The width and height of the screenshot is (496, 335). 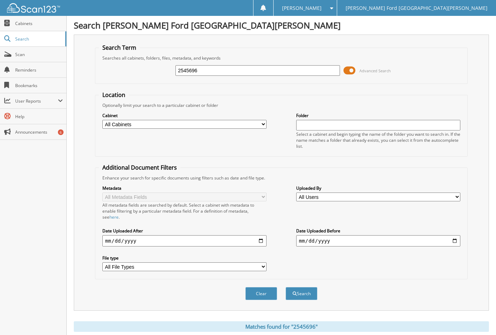 I want to click on button: Search, so click(x=301, y=294).